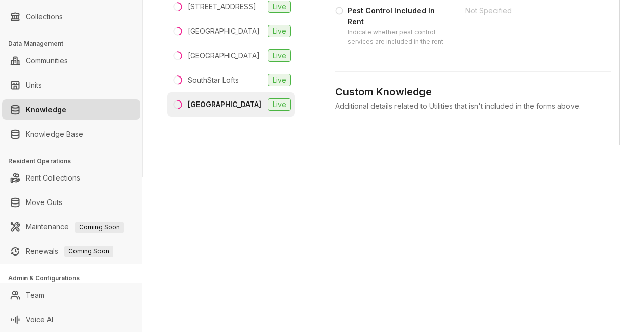 The image size is (644, 332). I want to click on li: Knowledge Base, so click(71, 134).